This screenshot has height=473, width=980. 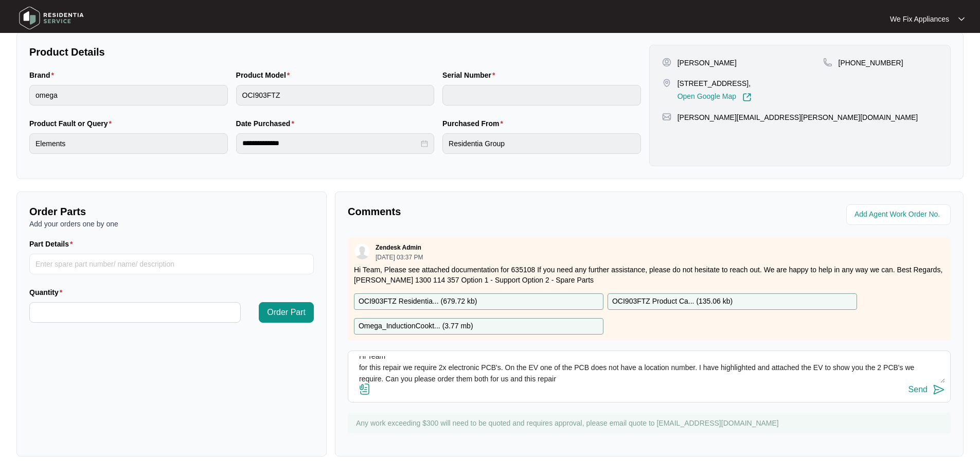 What do you see at coordinates (961, 19) in the screenshot?
I see `img: dropdown arrow` at bounding box center [961, 19].